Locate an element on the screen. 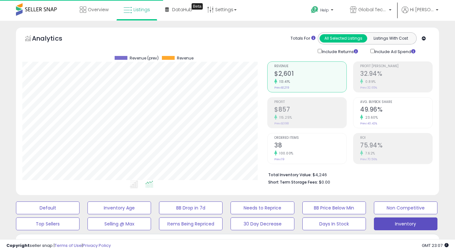  li: $4,246 is located at coordinates (348, 174).